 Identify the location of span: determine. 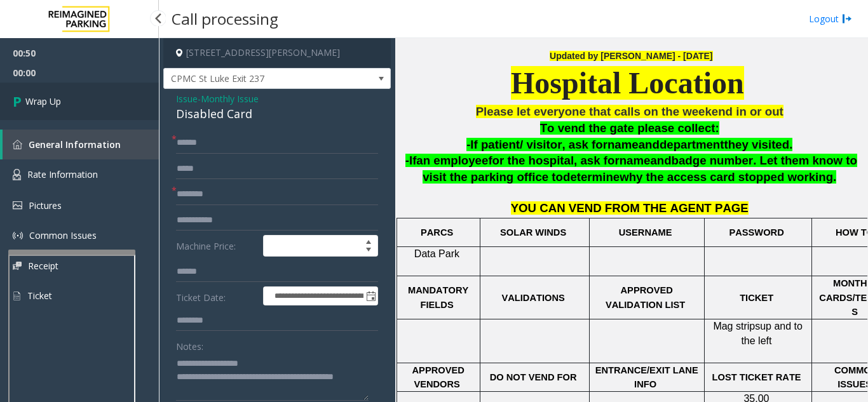
(591, 177).